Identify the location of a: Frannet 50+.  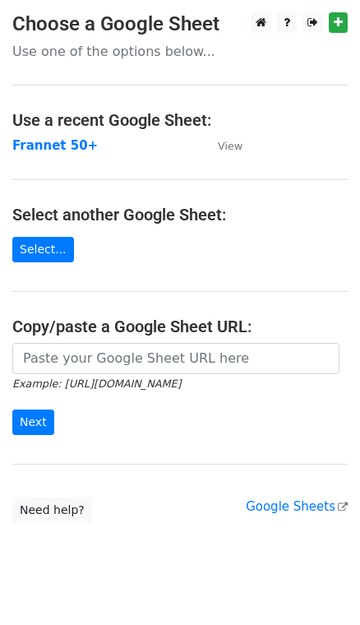
(55, 146).